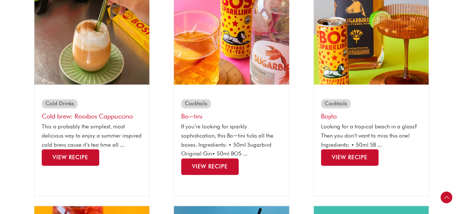 The image size is (463, 214). Describe the element at coordinates (349, 157) in the screenshot. I see `a: Read more about Bojito` at that location.